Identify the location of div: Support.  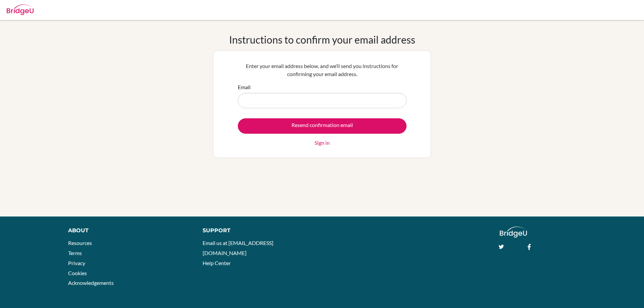
(258, 231).